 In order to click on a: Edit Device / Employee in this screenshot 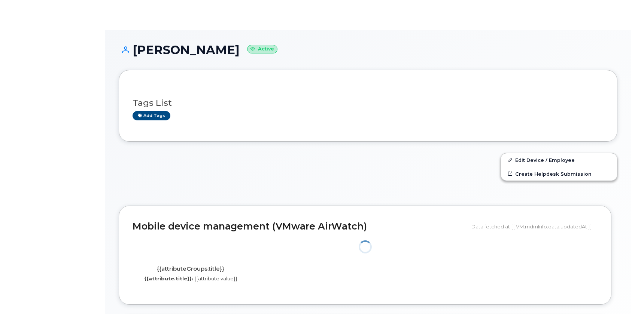, I will do `click(559, 160)`.